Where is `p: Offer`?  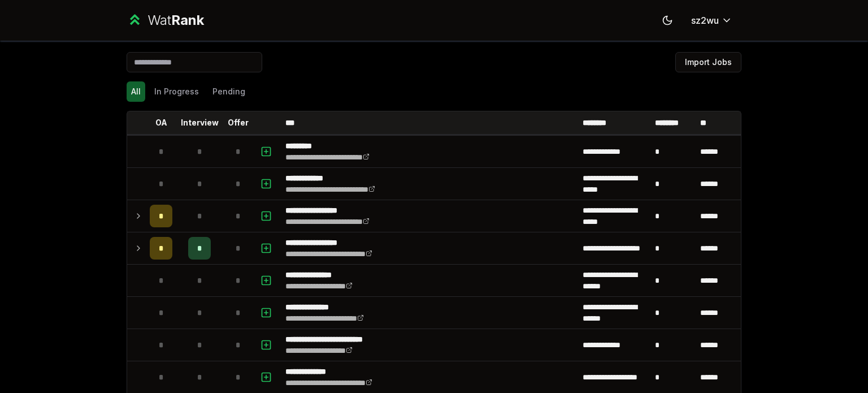 p: Offer is located at coordinates (238, 123).